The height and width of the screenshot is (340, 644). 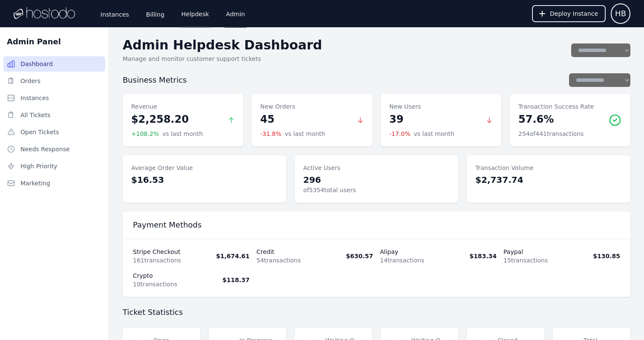 What do you see at coordinates (54, 64) in the screenshot?
I see `a: Dashboard` at bounding box center [54, 64].